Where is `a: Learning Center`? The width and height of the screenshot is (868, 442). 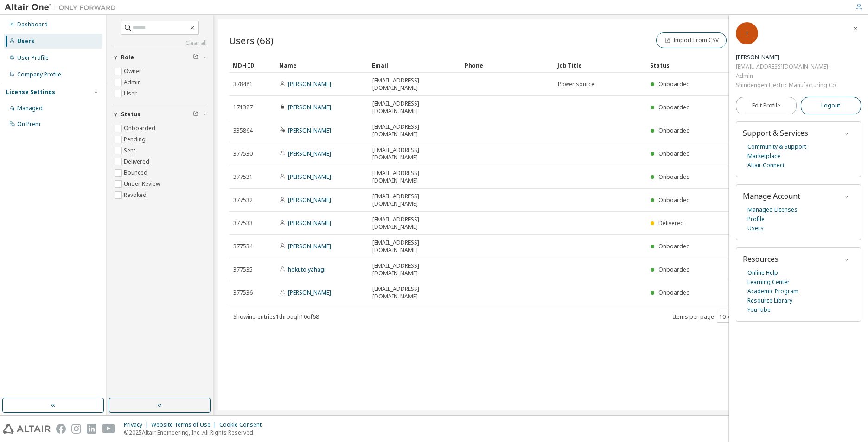
a: Learning Center is located at coordinates (768, 282).